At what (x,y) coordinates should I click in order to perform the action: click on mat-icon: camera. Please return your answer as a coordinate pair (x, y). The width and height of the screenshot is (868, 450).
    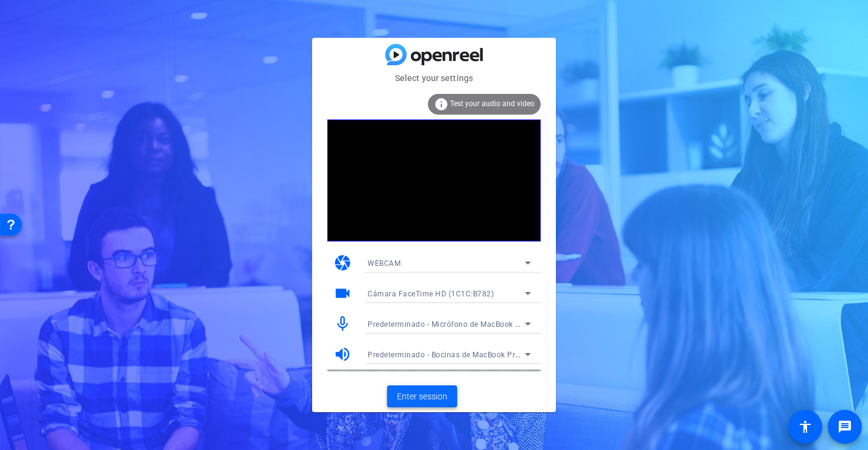
    Looking at the image, I should click on (343, 263).